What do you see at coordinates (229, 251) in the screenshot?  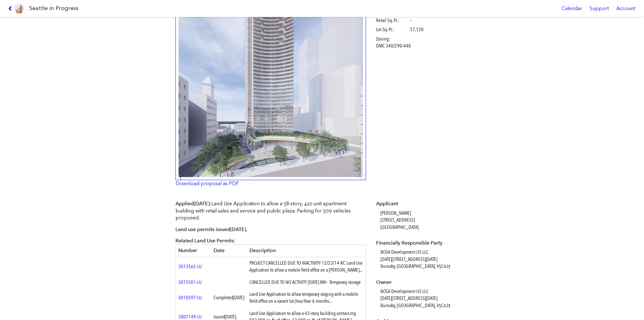 I see `th: Date` at bounding box center [229, 251].